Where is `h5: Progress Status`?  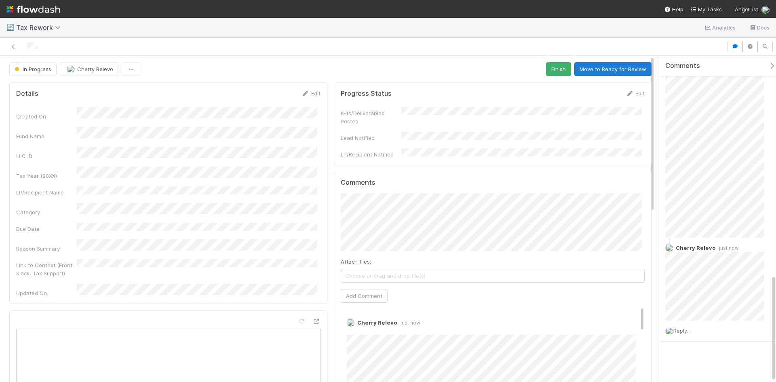
h5: Progress Status is located at coordinates (366, 94).